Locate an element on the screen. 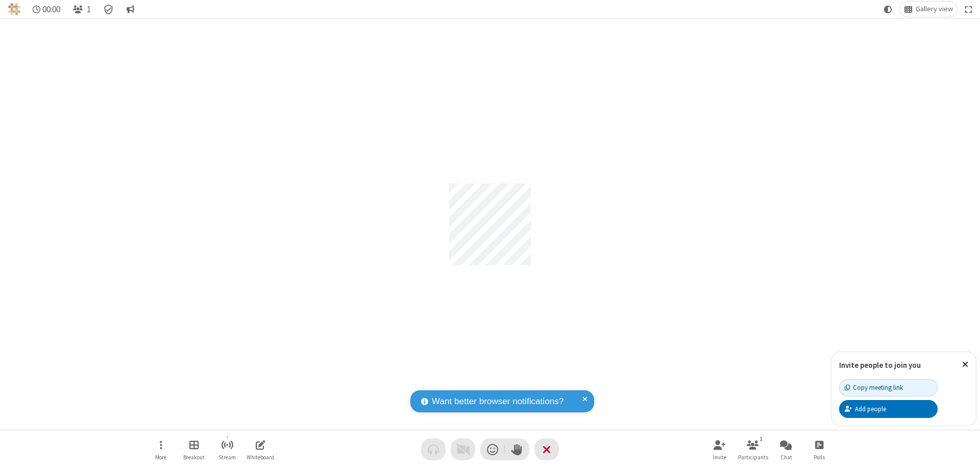 Image resolution: width=980 pixels, height=468 pixels. span: Invite is located at coordinates (719, 457).